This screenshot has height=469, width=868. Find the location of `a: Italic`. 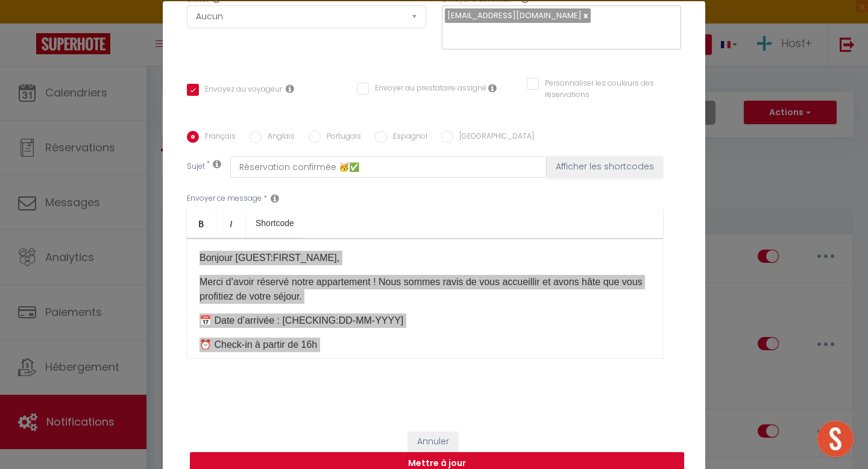

a: Italic is located at coordinates (231, 223).